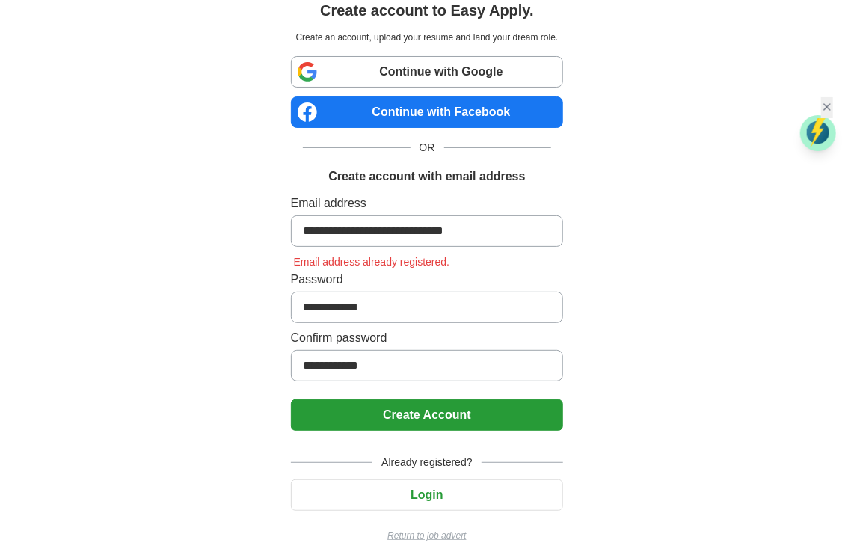 The width and height of the screenshot is (854, 546). I want to click on a: Login, so click(427, 494).